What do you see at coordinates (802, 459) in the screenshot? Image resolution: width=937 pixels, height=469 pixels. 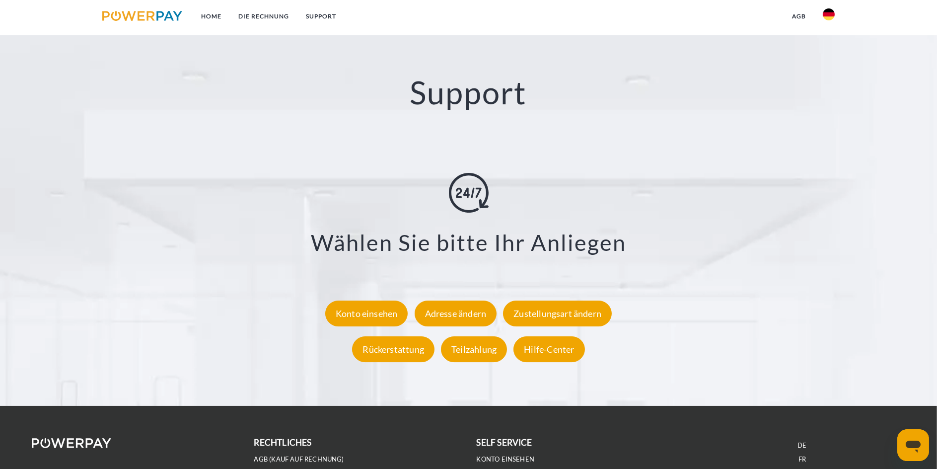 I see `a: FR` at bounding box center [802, 459].